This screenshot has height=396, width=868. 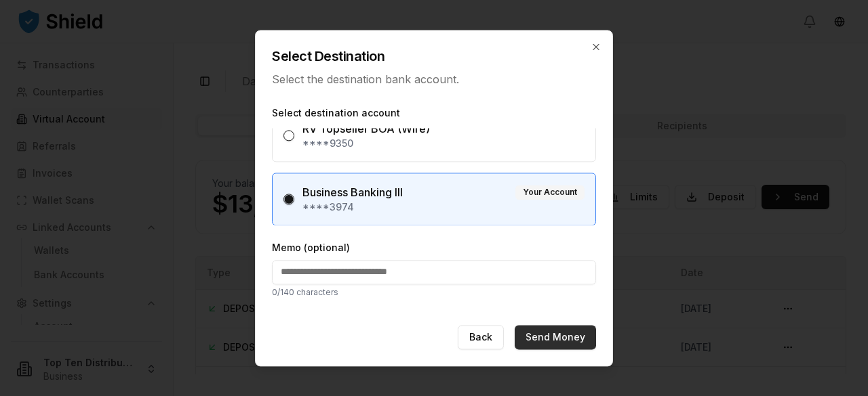 I want to click on div: RV Topseller BOA (Wire), so click(x=366, y=128).